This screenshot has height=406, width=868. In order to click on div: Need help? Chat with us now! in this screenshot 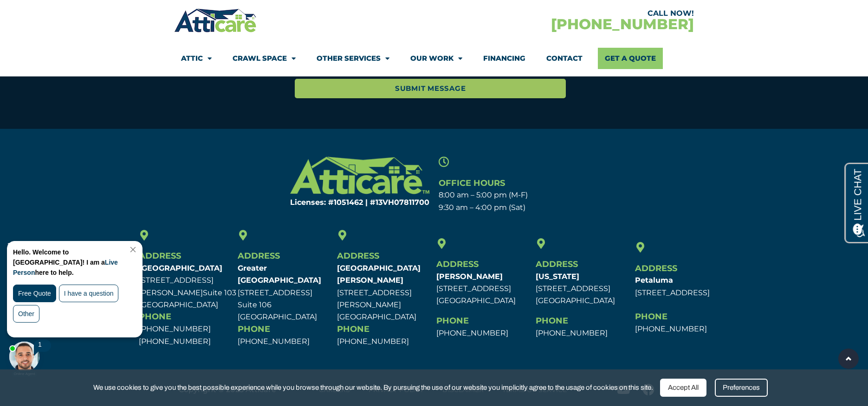, I will do `click(19, 118)`.